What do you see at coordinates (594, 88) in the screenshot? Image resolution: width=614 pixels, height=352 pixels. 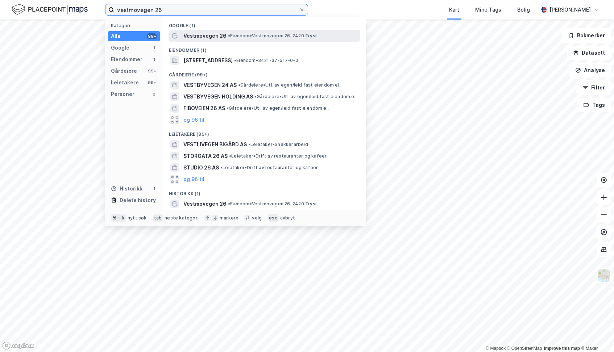 I see `button: Filter` at bounding box center [594, 88].